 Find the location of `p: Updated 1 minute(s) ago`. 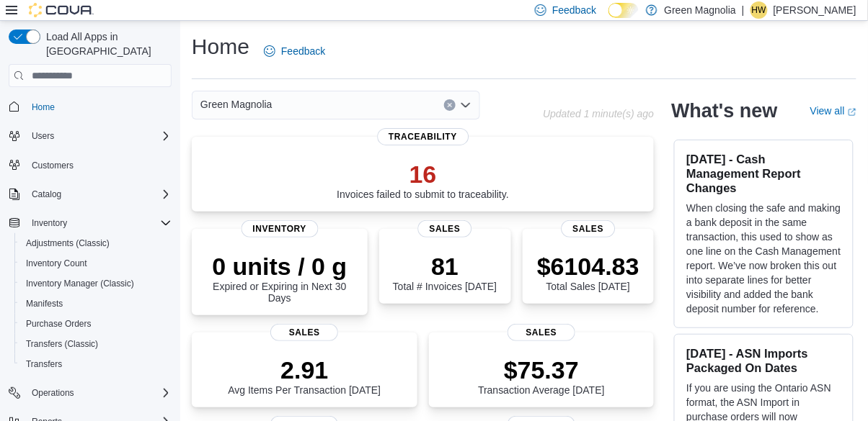

p: Updated 1 minute(s) ago is located at coordinates (598, 114).